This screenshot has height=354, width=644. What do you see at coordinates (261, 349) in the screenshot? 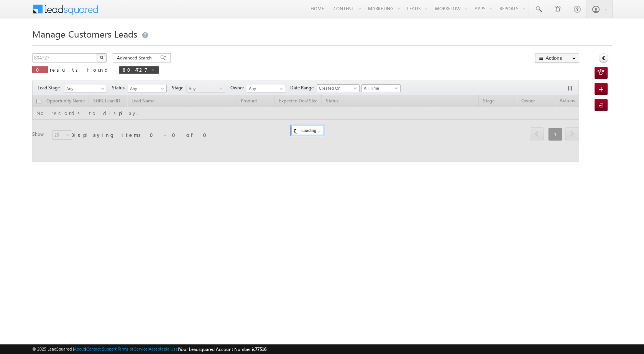
I see `span: 77516` at bounding box center [261, 349].